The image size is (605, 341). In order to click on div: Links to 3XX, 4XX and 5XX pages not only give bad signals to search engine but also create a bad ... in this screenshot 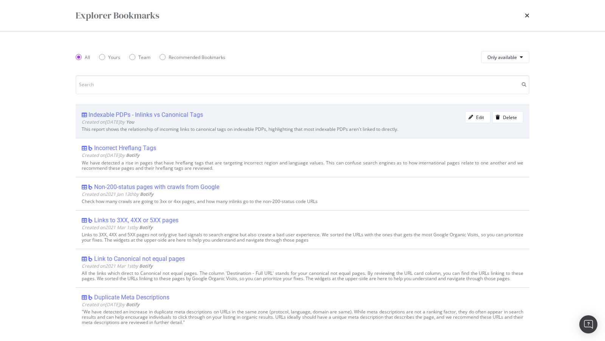, I will do `click(303, 237)`.